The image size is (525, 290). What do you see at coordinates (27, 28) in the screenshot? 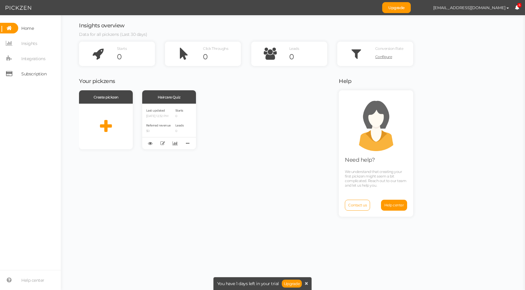
I see `span: Home` at bounding box center [27, 28].